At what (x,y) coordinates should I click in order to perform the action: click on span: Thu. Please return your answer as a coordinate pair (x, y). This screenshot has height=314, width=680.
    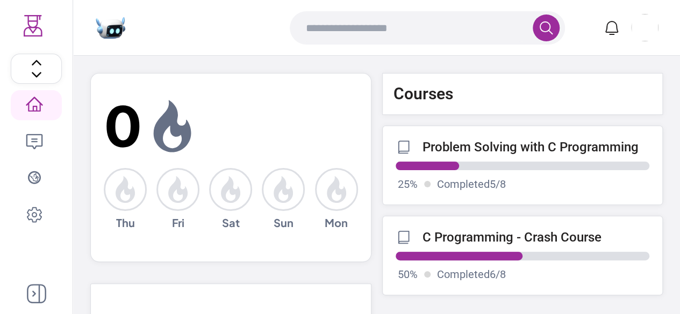
    Looking at the image, I should click on (125, 223).